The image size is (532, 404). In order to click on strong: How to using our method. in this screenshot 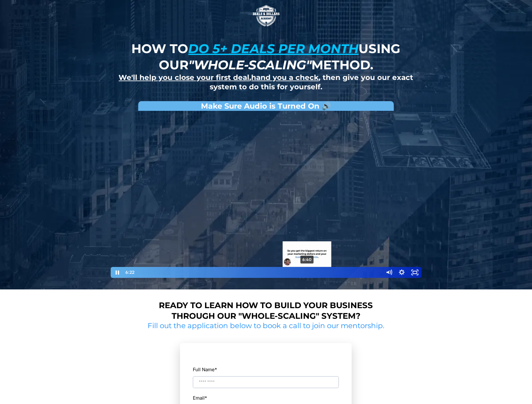, I will do `click(266, 56)`.